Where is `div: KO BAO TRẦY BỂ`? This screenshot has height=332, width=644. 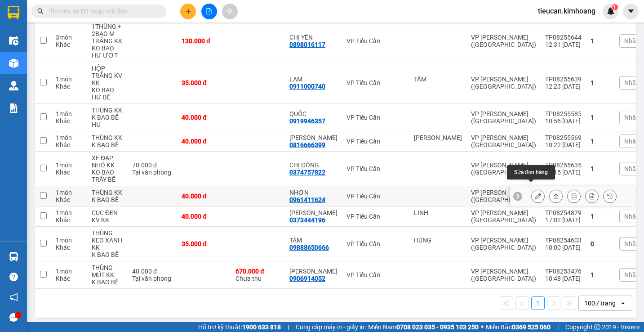
div: KO BAO TRẦY BỂ is located at coordinates (108, 175).